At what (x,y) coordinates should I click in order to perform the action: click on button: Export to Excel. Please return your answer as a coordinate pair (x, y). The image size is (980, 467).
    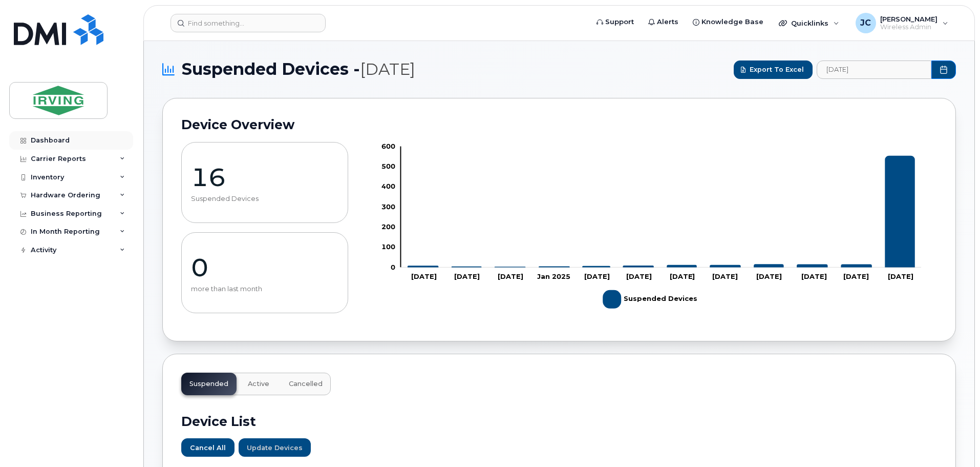
    Looking at the image, I should click on (773, 70).